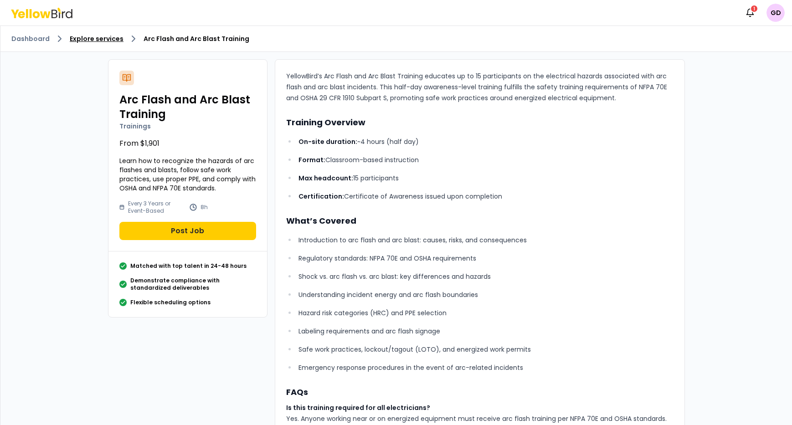  Describe the element at coordinates (486, 368) in the screenshot. I see `p: Emergency response procedures in the event of arc-related incidents` at that location.